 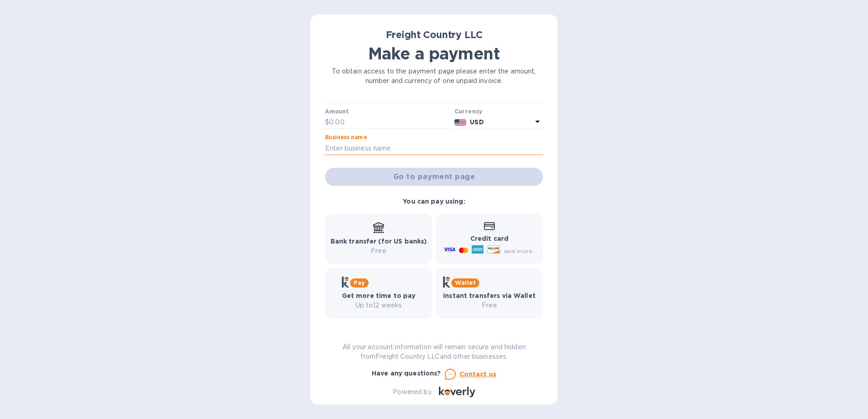 I want to click on b: Instant transfers via Wallet, so click(x=489, y=295).